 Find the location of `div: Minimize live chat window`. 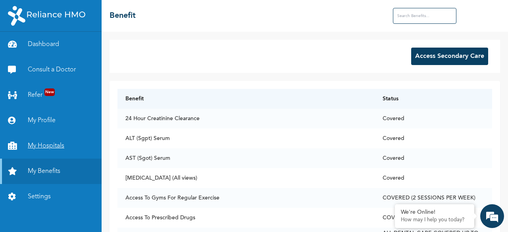

div: Minimize live chat window is located at coordinates (140, 13).